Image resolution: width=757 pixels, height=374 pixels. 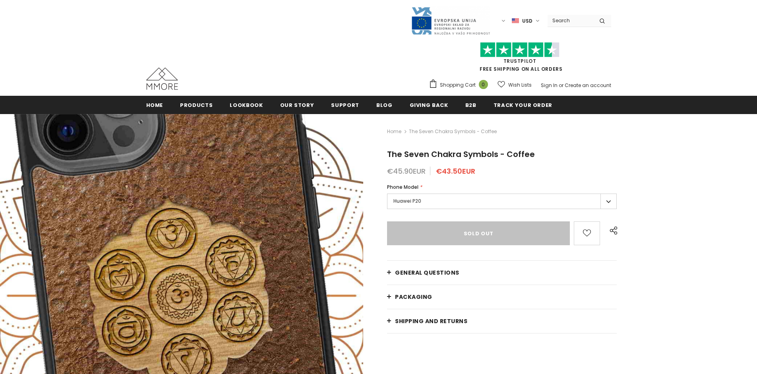 I want to click on span: Track your order, so click(x=523, y=105).